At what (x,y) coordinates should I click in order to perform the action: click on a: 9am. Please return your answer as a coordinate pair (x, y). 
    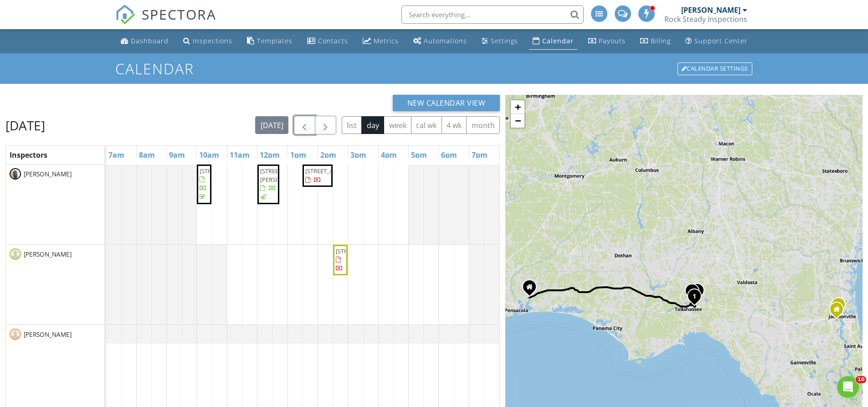
    Looking at the image, I should click on (177, 155).